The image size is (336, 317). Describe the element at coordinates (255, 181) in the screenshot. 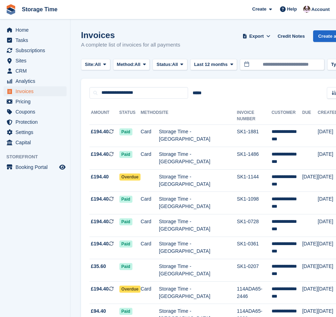

I see `td: SK1-1144` at that location.